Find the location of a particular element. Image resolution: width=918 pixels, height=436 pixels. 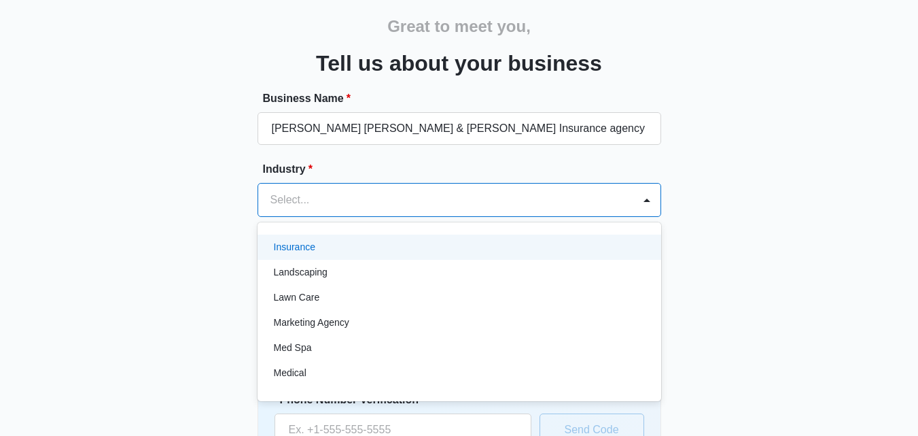

input: e.g. Jane's Plumbing is located at coordinates (459, 128).